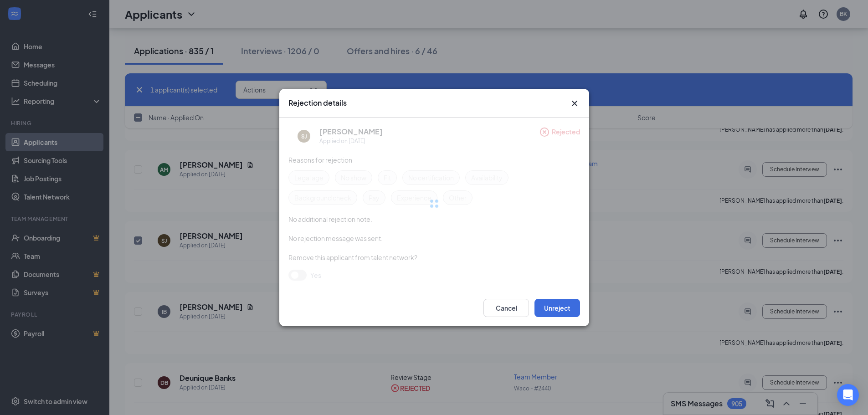 This screenshot has height=415, width=868. What do you see at coordinates (557, 308) in the screenshot?
I see `button: Unreject` at bounding box center [557, 308].